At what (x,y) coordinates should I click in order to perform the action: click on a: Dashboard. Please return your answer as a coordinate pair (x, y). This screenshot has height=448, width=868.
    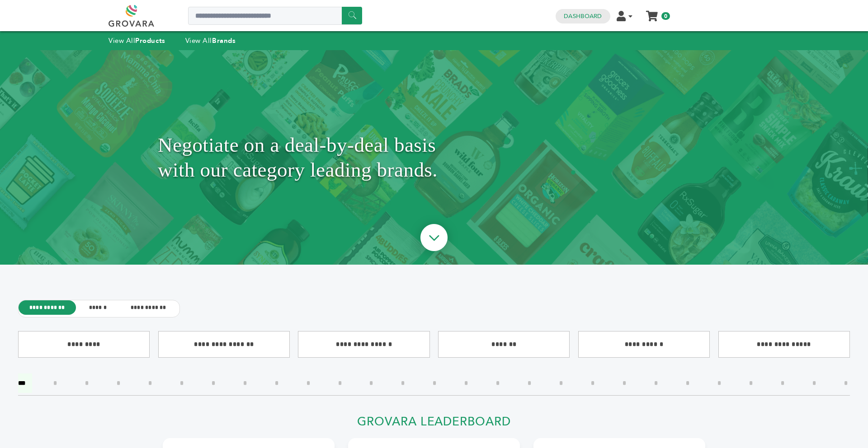
    Looking at the image, I should click on (582, 16).